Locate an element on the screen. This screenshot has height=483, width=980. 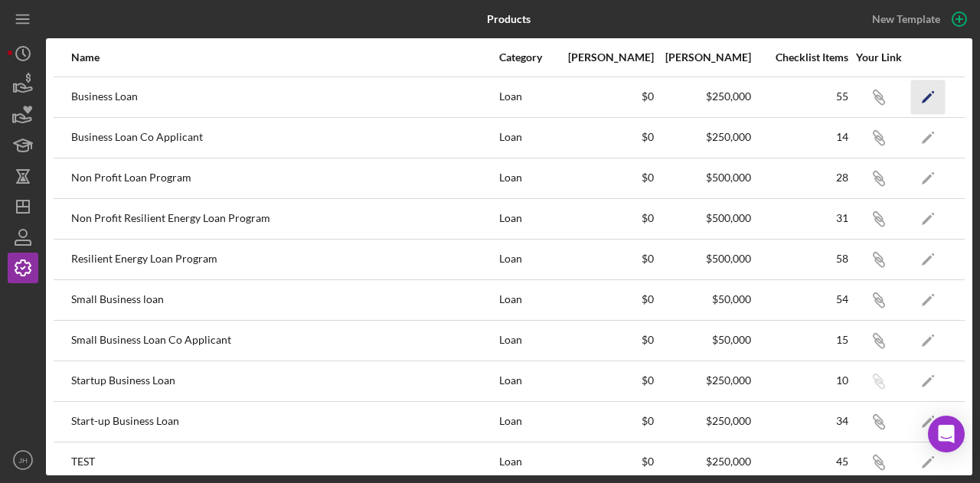
b: Products is located at coordinates (509, 19).